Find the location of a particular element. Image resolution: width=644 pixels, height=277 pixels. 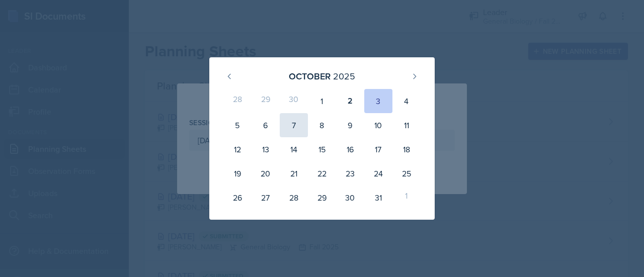

div: 5 is located at coordinates (238, 125).